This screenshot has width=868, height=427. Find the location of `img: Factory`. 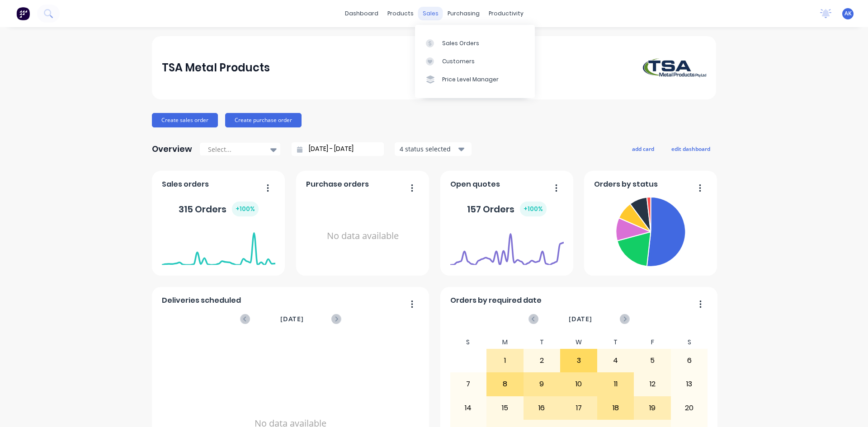

img: Factory is located at coordinates (23, 14).